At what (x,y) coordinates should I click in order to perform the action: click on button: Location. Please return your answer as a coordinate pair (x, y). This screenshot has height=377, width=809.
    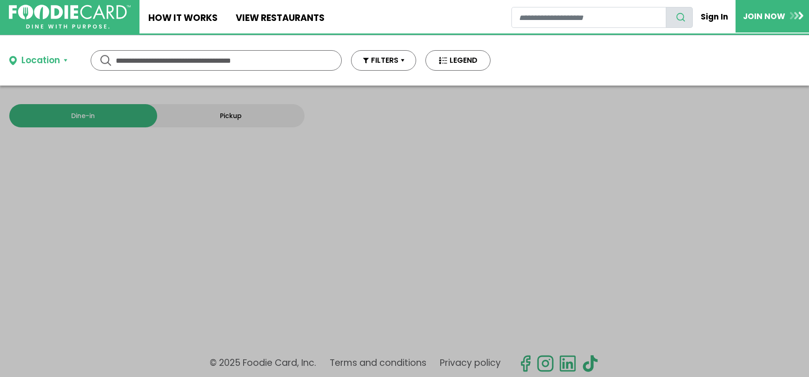
    Looking at the image, I should click on (38, 60).